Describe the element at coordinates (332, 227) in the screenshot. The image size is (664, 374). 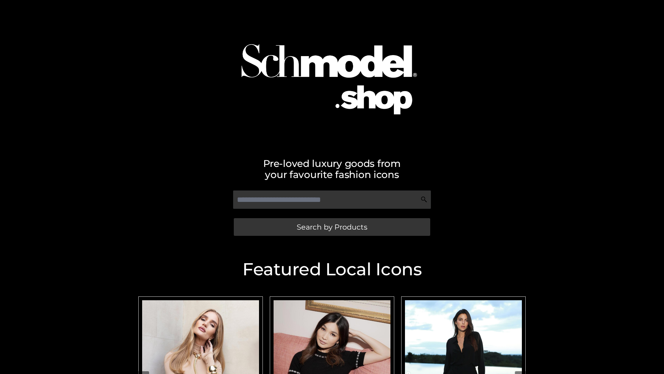
I see `span: Search by Products` at that location.